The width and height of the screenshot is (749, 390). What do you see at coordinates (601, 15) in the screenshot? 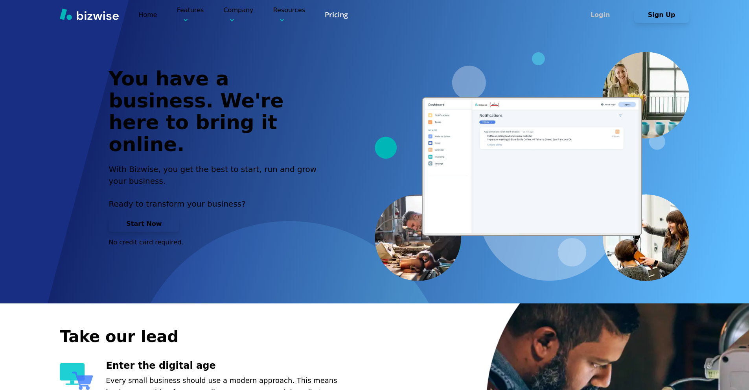
I see `button: Login` at bounding box center [601, 15].